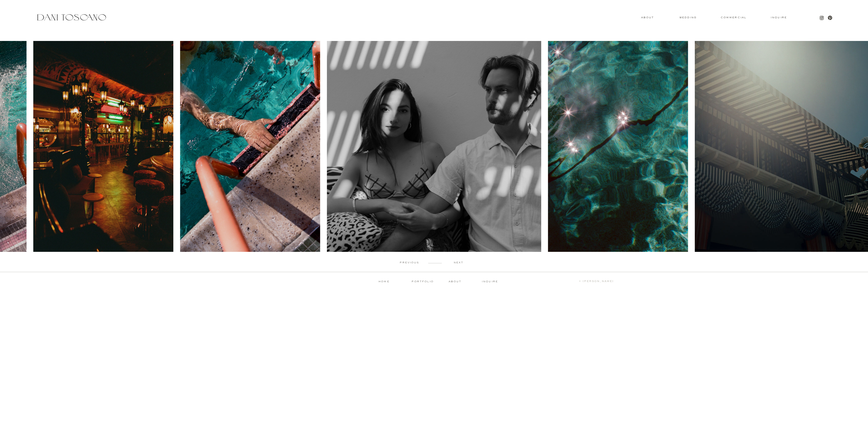 The image size is (868, 438). Describe the element at coordinates (490, 282) in the screenshot. I see `a: inquire` at that location.